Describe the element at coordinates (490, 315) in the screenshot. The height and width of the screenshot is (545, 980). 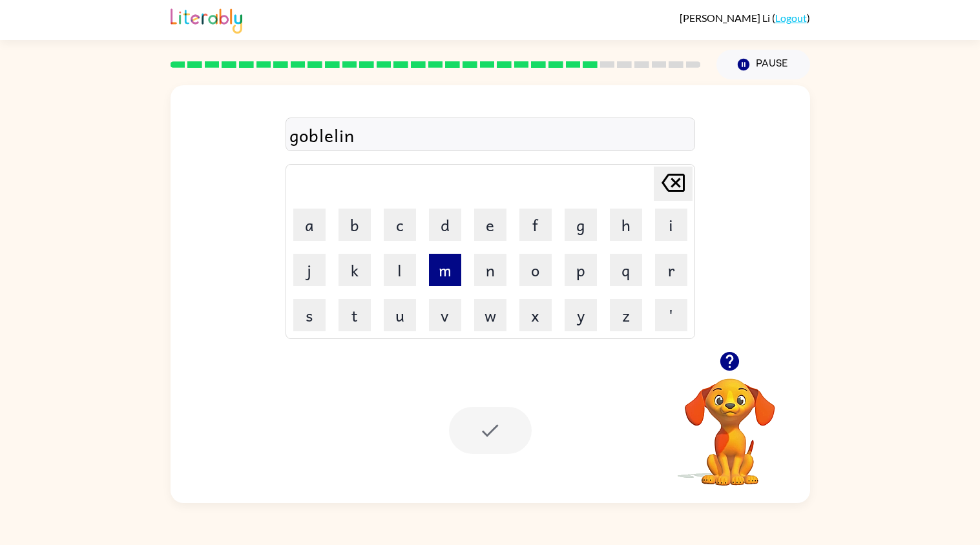
I see `button: w` at that location.